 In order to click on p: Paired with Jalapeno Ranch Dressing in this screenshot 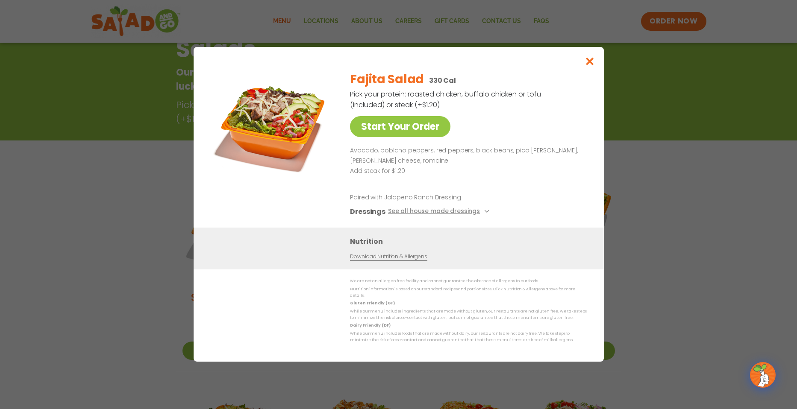, I will do `click(429, 198)`.